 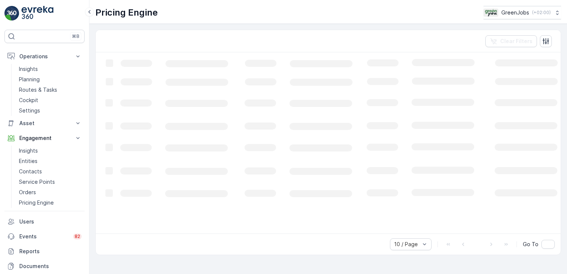 I want to click on a: Users, so click(x=44, y=221).